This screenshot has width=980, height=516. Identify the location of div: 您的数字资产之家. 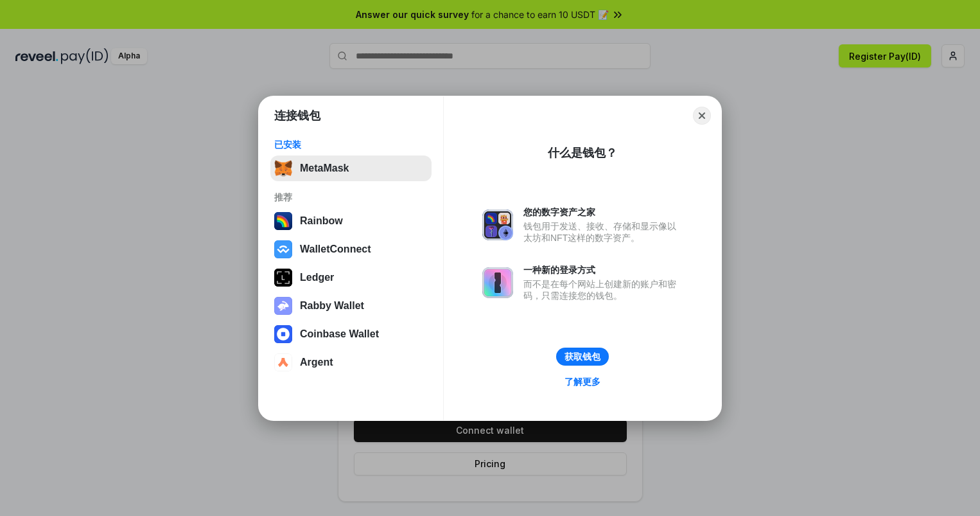
(603, 212).